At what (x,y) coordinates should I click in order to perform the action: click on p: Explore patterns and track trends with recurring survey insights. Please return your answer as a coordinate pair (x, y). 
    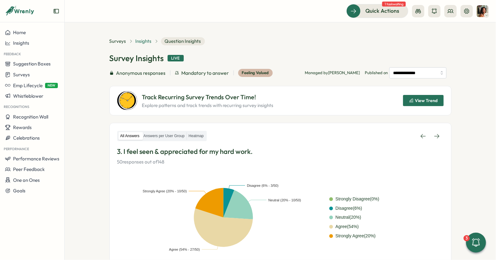
    Looking at the image, I should click on (208, 106).